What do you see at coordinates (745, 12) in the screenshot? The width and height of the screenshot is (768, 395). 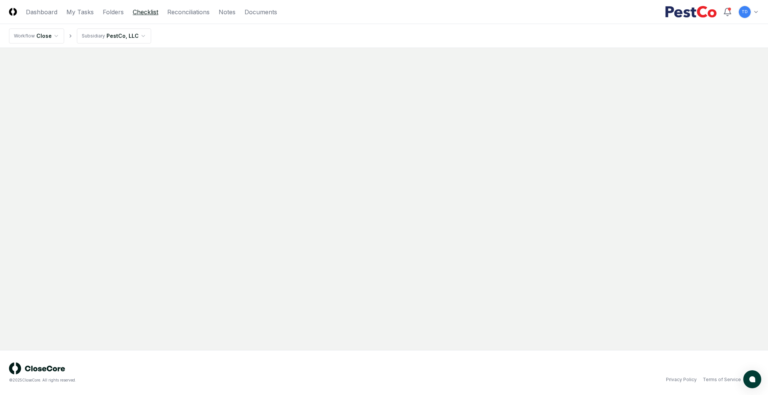 I see `span: TD` at bounding box center [745, 12].